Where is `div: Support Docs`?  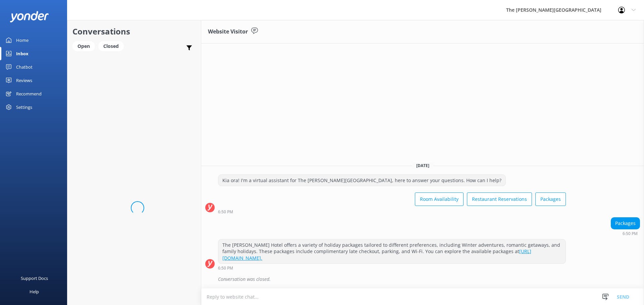
div: Support Docs is located at coordinates (34, 278).